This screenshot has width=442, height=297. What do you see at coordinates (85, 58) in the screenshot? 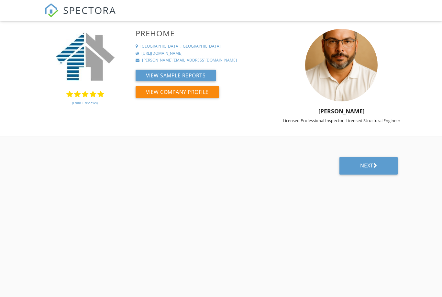
I see `img: IMG_0407.jpeg` at bounding box center [85, 58].